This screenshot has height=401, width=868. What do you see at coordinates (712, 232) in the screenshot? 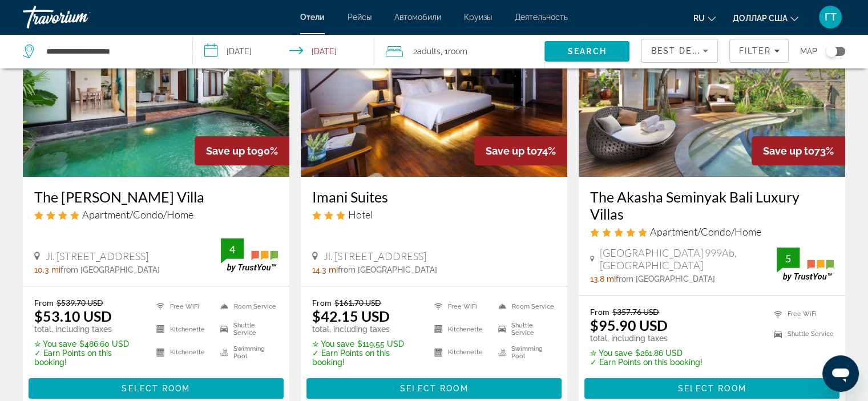
I see `div: 5 star Apartment` at bounding box center [712, 232].